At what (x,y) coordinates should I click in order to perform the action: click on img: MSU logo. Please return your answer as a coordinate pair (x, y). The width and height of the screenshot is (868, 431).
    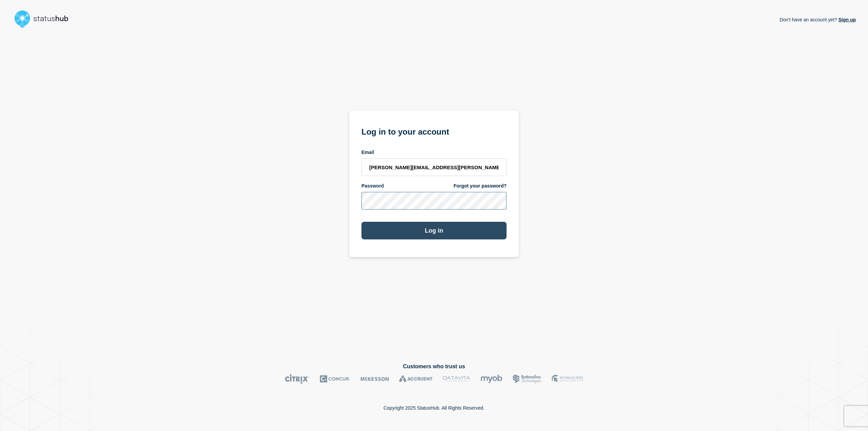
    Looking at the image, I should click on (568, 379).